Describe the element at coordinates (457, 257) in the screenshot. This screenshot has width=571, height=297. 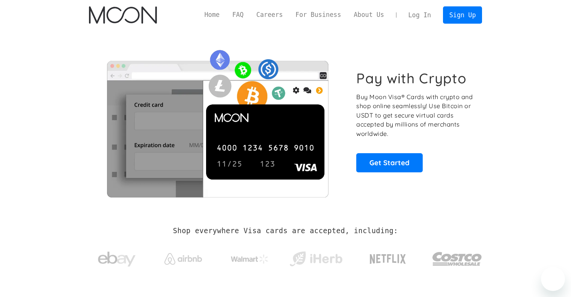
I see `a: Costco` at that location.